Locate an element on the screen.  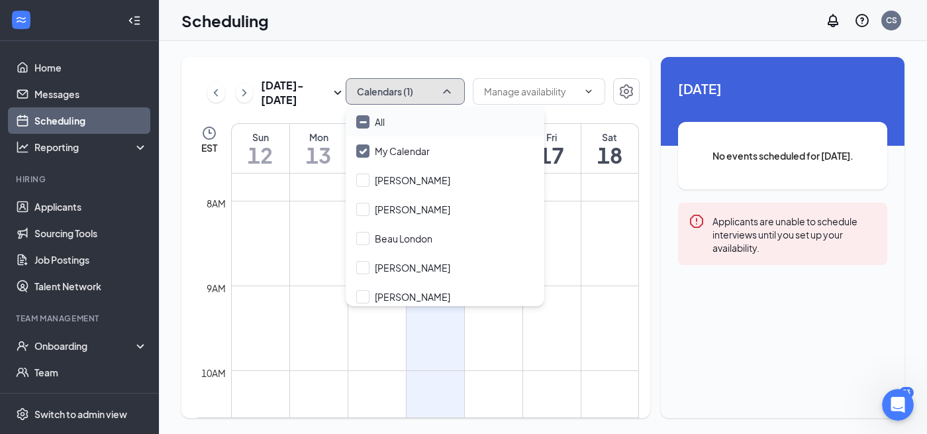
h1: 17 is located at coordinates (552, 155).